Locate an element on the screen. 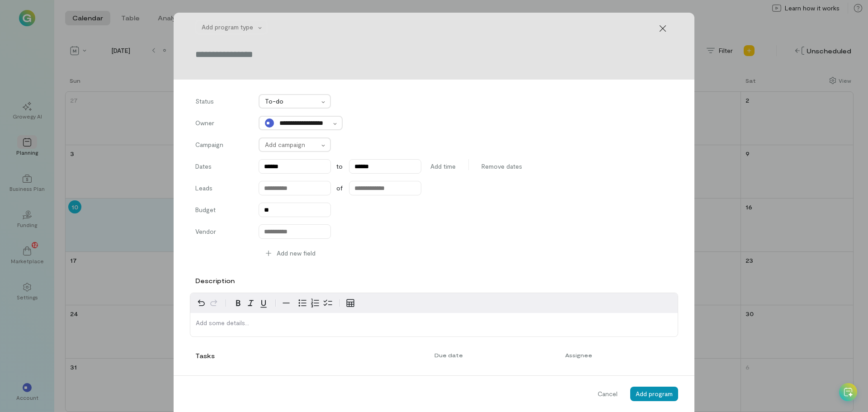 This screenshot has width=868, height=412. label: Leads is located at coordinates (222, 189).